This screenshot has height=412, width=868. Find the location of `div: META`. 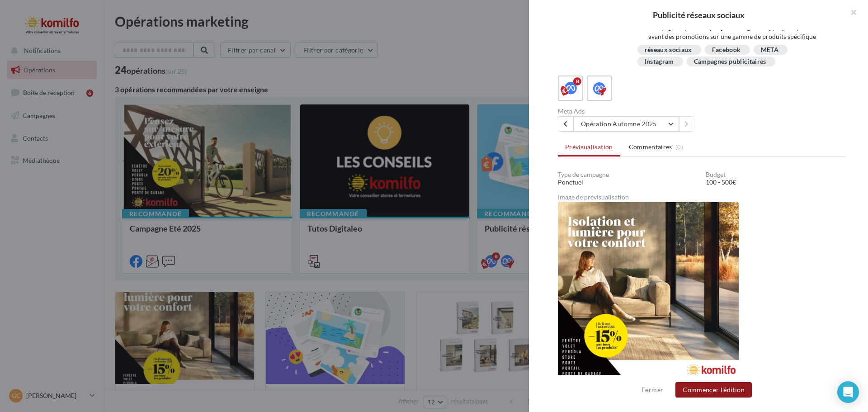

div: META is located at coordinates (770, 50).